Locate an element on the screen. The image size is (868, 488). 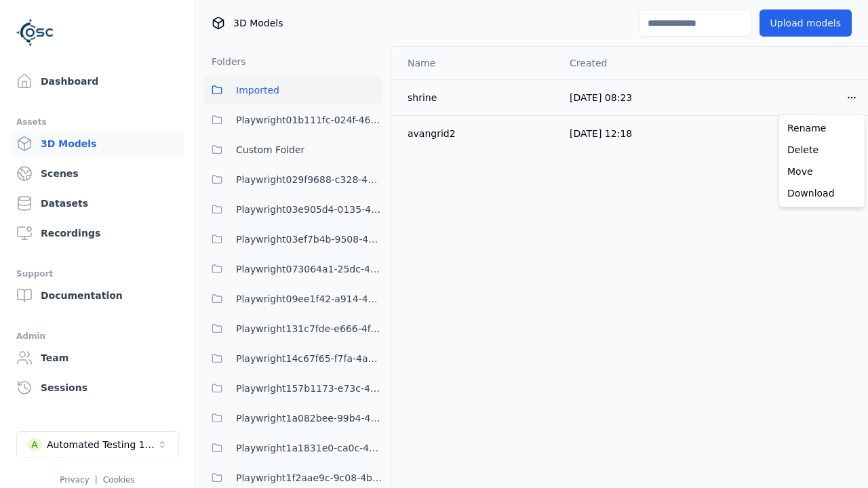
a: Delete is located at coordinates (822, 149).